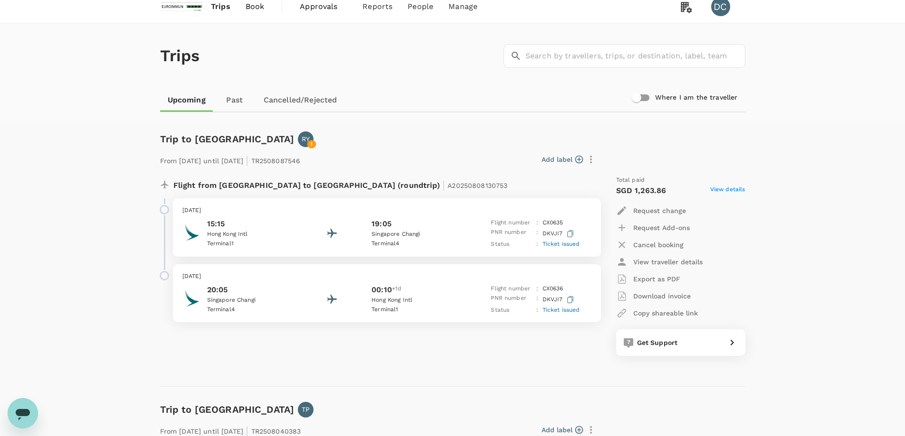 Image resolution: width=905 pixels, height=436 pixels. Describe the element at coordinates (300, 100) in the screenshot. I see `a: Cancelled/Rejected` at that location.